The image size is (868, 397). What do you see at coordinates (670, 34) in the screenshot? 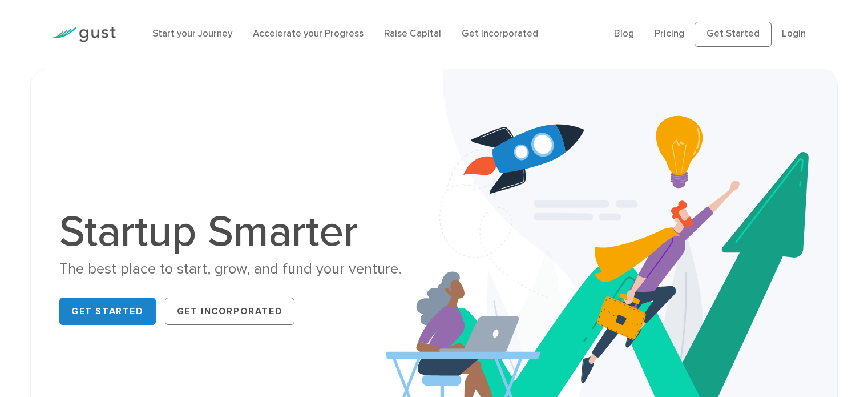
I see `a: Pricing` at bounding box center [670, 34].